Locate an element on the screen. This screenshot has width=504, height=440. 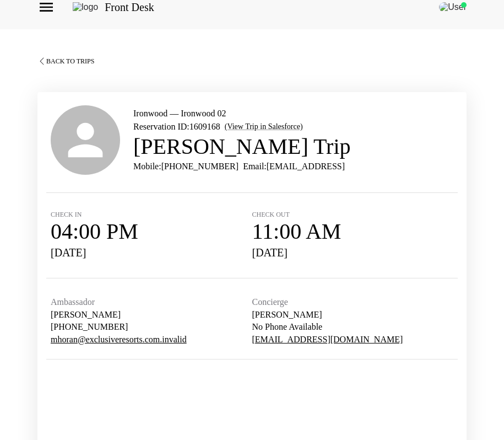
span: Concierge is located at coordinates (328, 302).